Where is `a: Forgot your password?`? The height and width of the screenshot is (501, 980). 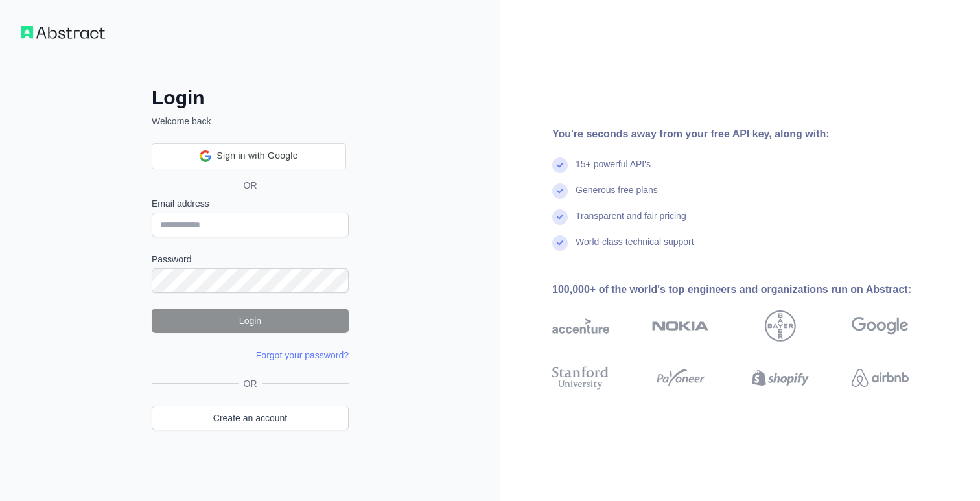 a: Forgot your password? is located at coordinates (302, 355).